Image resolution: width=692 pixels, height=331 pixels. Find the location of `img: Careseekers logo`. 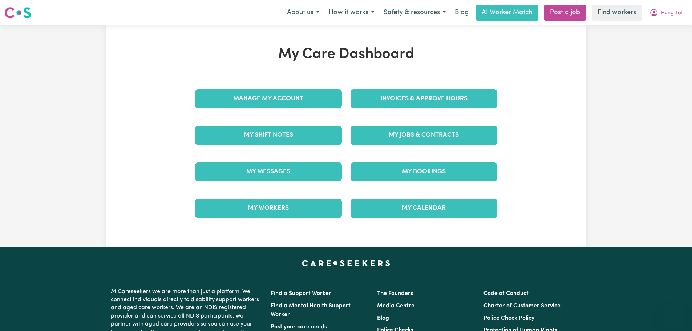

img: Careseekers logo is located at coordinates (18, 13).